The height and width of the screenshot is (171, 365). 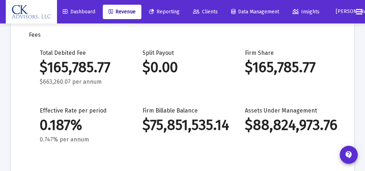 What do you see at coordinates (79, 12) in the screenshot?
I see `span: Dashboard` at bounding box center [79, 12].